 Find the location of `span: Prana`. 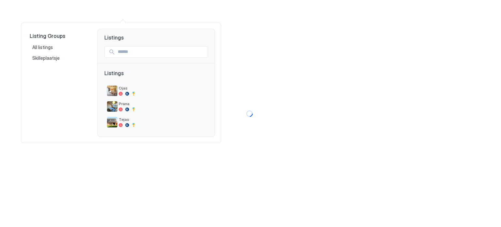

span: Prana is located at coordinates (162, 103).